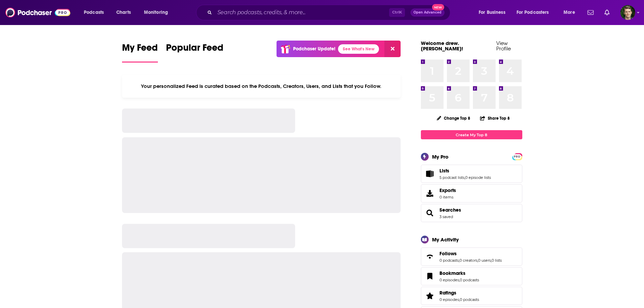 The width and height of the screenshot is (644, 308). What do you see at coordinates (472, 194) in the screenshot?
I see `a: Exports` at bounding box center [472, 194].